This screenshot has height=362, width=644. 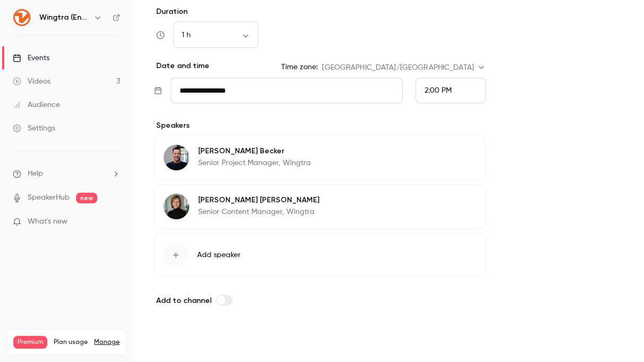 What do you see at coordinates (451, 90) in the screenshot?
I see `div: From` at bounding box center [451, 90].